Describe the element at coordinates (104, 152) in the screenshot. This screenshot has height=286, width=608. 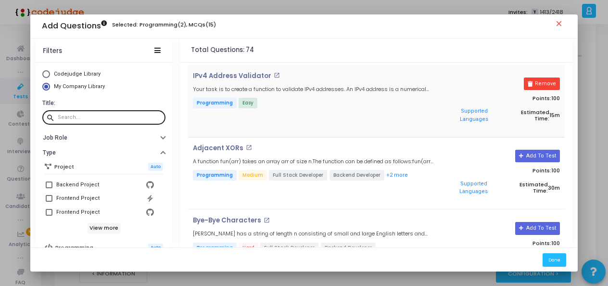
I see `button: Type` at that location.